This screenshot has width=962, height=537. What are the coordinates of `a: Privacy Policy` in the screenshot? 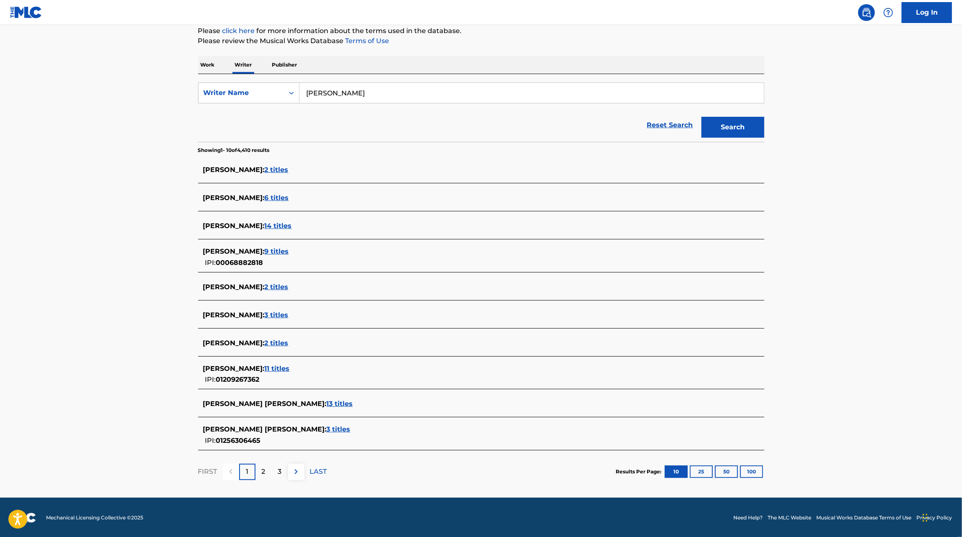 It's located at (934, 518).